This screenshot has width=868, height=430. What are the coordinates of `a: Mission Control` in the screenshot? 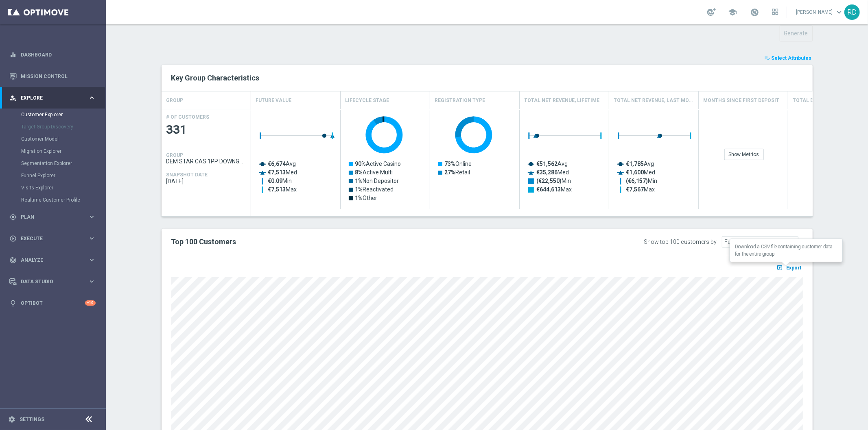 It's located at (58, 76).